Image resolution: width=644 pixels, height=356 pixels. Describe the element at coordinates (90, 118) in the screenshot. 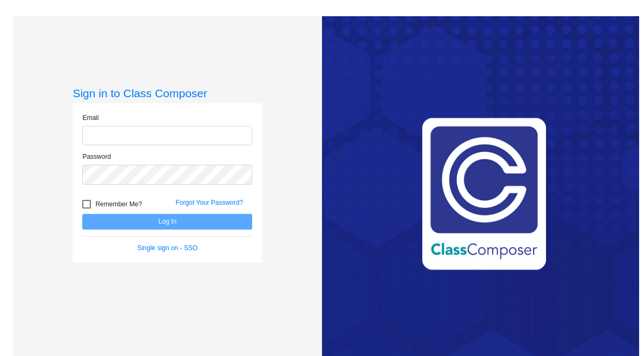

I see `label: Email` at that location.